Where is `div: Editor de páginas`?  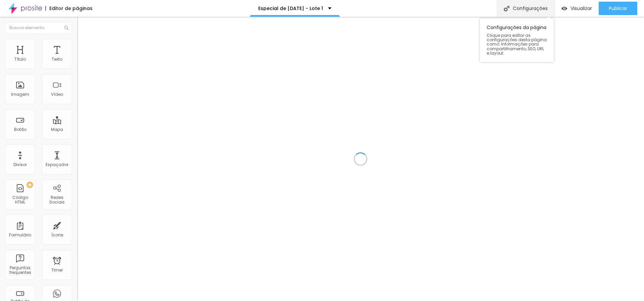 div: Editor de páginas is located at coordinates (69, 8).